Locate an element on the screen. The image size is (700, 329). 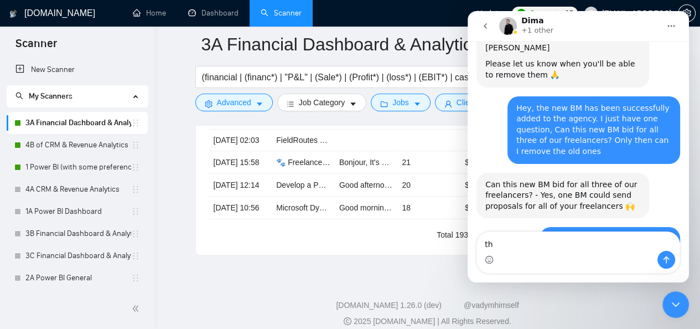
span: folder is located at coordinates (384, 103).